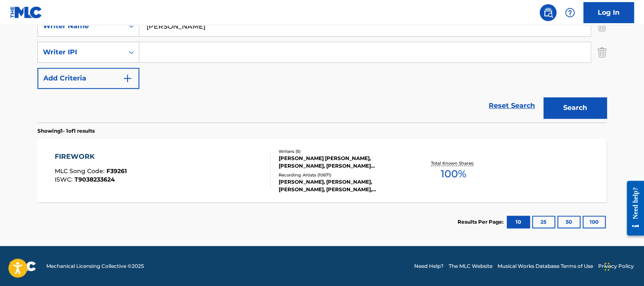  What do you see at coordinates (66, 131) in the screenshot?
I see `p: Showing 1 - 1 of 1 results` at bounding box center [66, 131].